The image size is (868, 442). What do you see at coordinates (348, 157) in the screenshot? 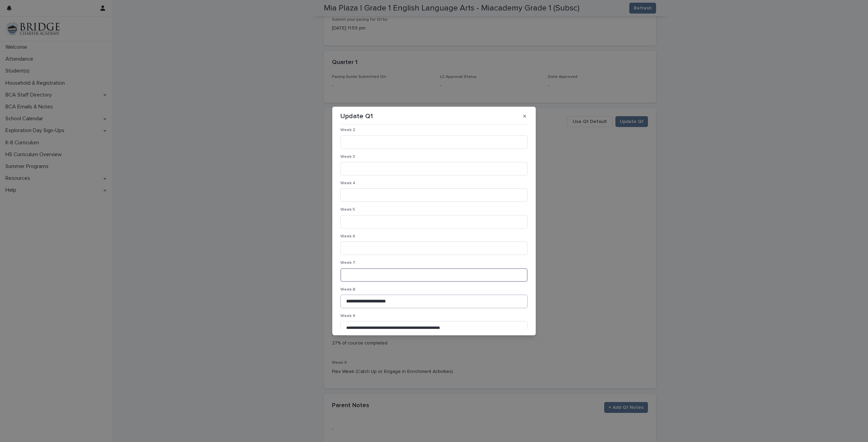
I see `span: Week 3` at bounding box center [348, 157].